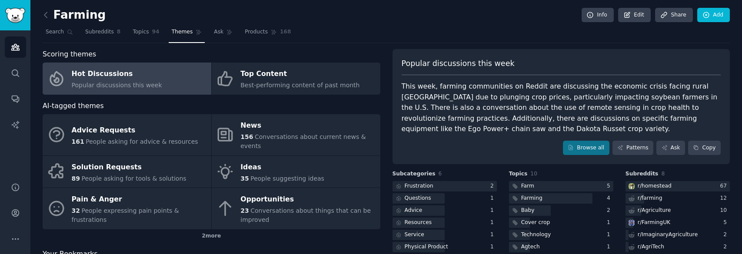 The height and width of the screenshot is (254, 742). Describe the element at coordinates (300, 85) in the screenshot. I see `span: Best-performing content of past month` at that location.